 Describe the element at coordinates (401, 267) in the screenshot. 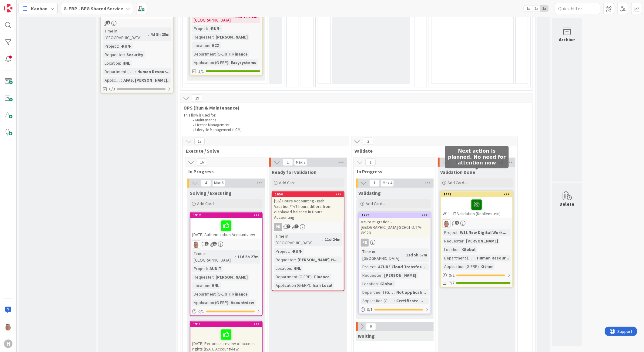

I see `div: AZURE Cloud Transfor...` at that location.